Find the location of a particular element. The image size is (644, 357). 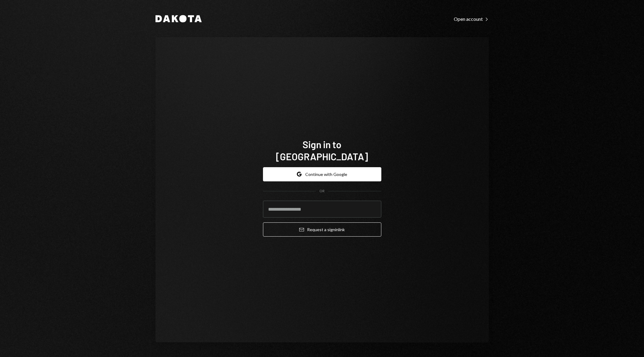

a: Open account is located at coordinates (471, 18).